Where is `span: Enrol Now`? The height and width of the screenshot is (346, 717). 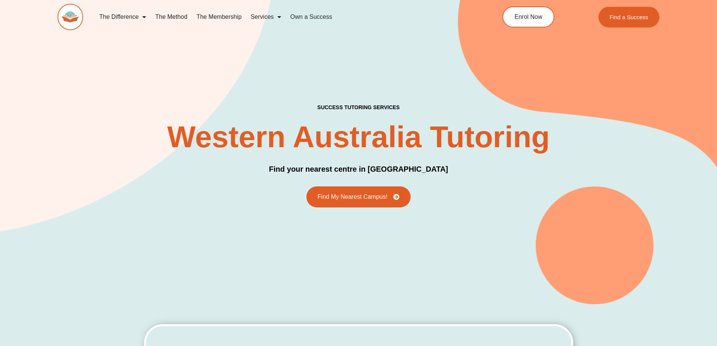 span: Enrol Now is located at coordinates (528, 17).